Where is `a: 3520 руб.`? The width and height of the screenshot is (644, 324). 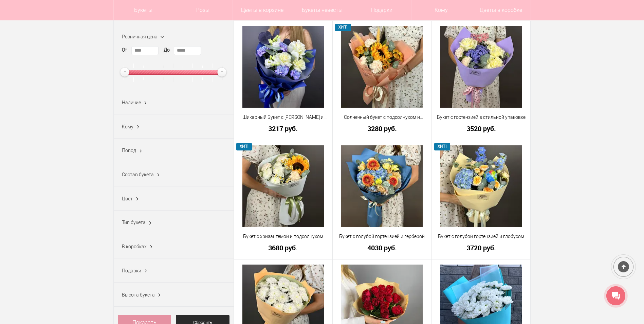 a: 3520 руб. is located at coordinates (481, 128).